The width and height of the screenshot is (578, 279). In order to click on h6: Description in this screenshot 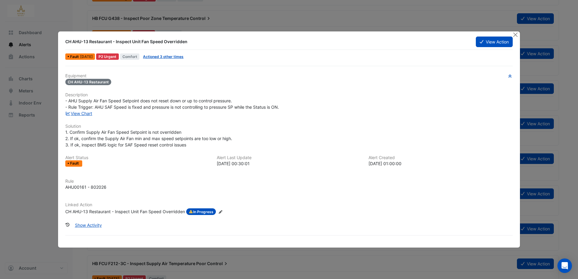, I will do `click(289, 95)`.